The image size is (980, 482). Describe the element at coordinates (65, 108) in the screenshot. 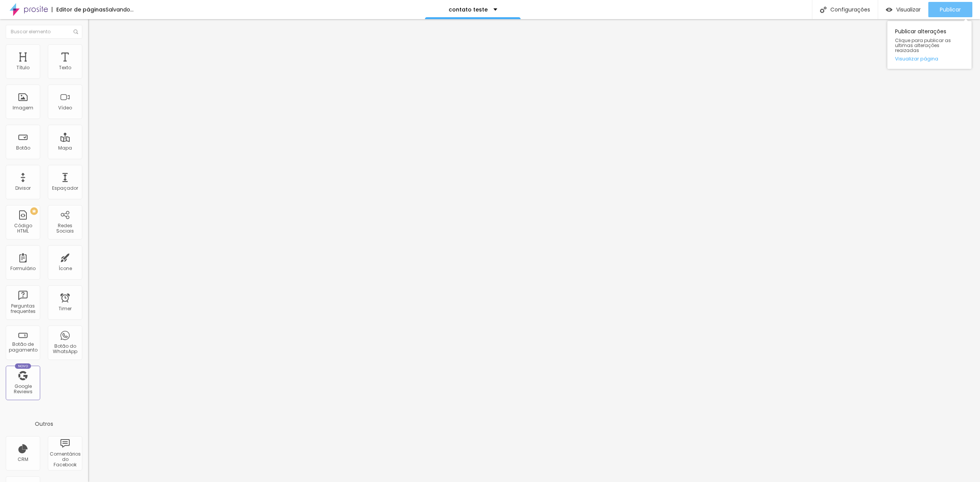

I see `div: Vídeo` at that location.